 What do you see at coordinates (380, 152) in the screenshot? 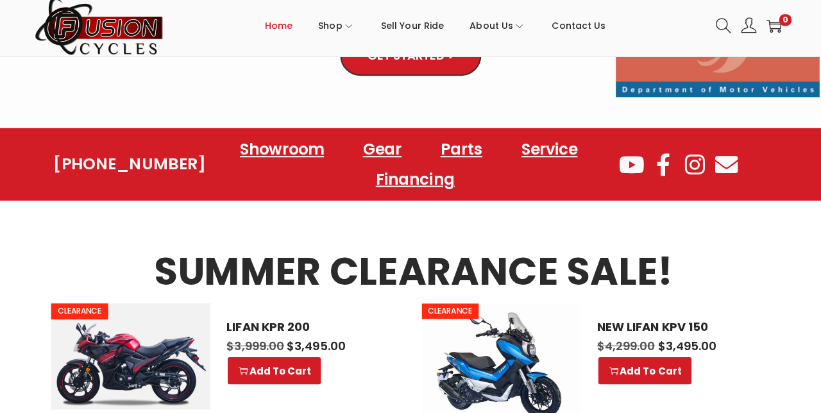
I see `a: Gear` at bounding box center [380, 152].